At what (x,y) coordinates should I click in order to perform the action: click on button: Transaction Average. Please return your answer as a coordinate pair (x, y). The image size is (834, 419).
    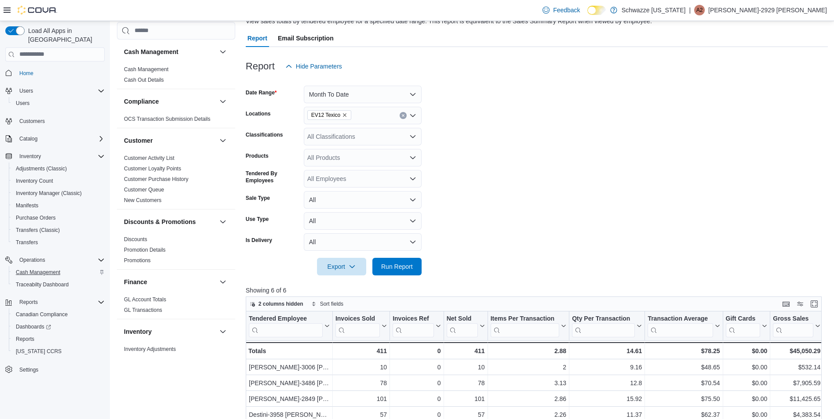
    Looking at the image, I should click on (684, 326).